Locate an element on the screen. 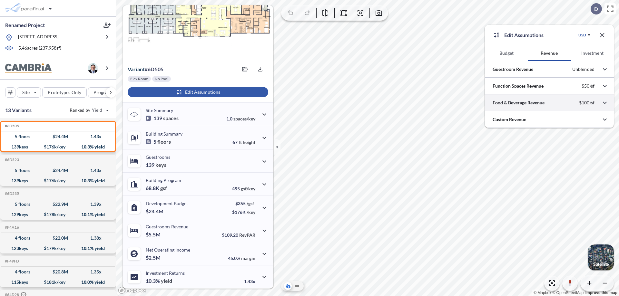 Image resolution: width=619 pixels, height=296 pixels. p: 67 is located at coordinates (244, 142).